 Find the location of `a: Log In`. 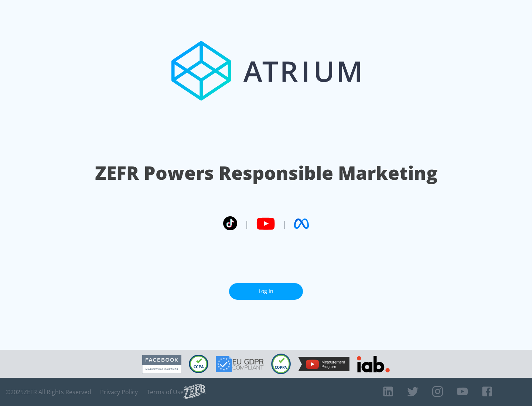

a: Log In is located at coordinates (266, 291).